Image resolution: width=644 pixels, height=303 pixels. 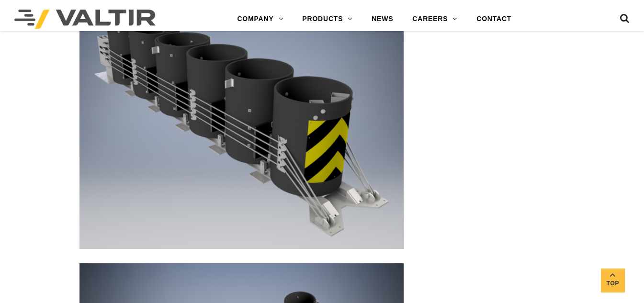 What do you see at coordinates (494, 19) in the screenshot?
I see `a: CONTACT` at bounding box center [494, 19].